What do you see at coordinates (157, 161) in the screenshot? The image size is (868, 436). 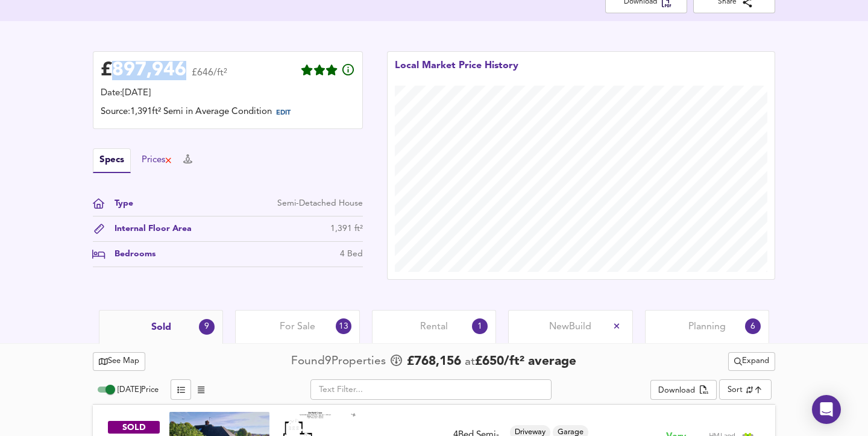 I see `div: Prices` at bounding box center [157, 161].